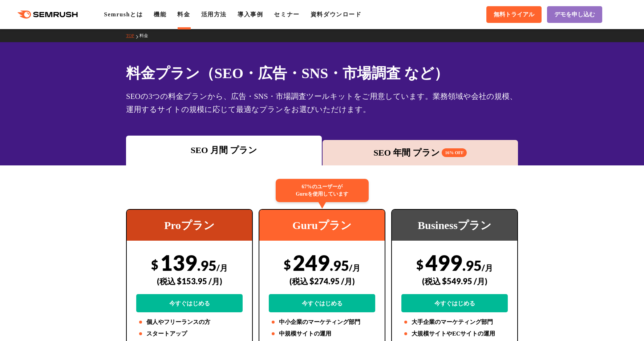  Describe the element at coordinates (455, 281) in the screenshot. I see `div: (税込 $549.95 /月)` at that location.